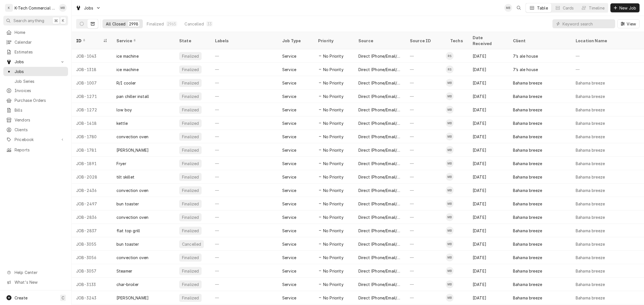 Image resolution: width=644 pixels, height=305 pixels. I want to click on span: View, so click(631, 24).